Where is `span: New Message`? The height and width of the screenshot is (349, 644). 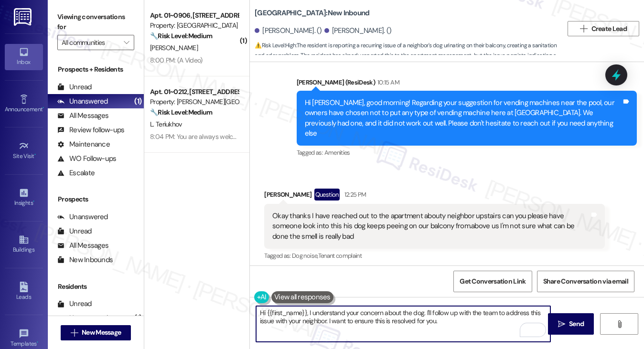 span: New Message is located at coordinates (101, 332).